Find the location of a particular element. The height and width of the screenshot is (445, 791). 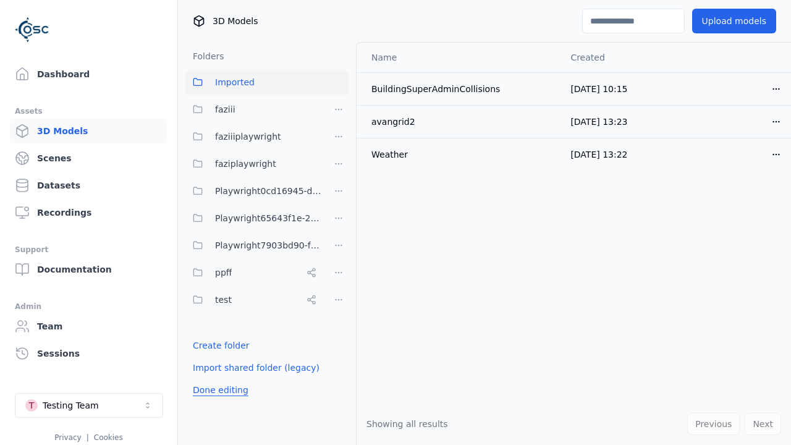

a: Create folder is located at coordinates (221, 346).